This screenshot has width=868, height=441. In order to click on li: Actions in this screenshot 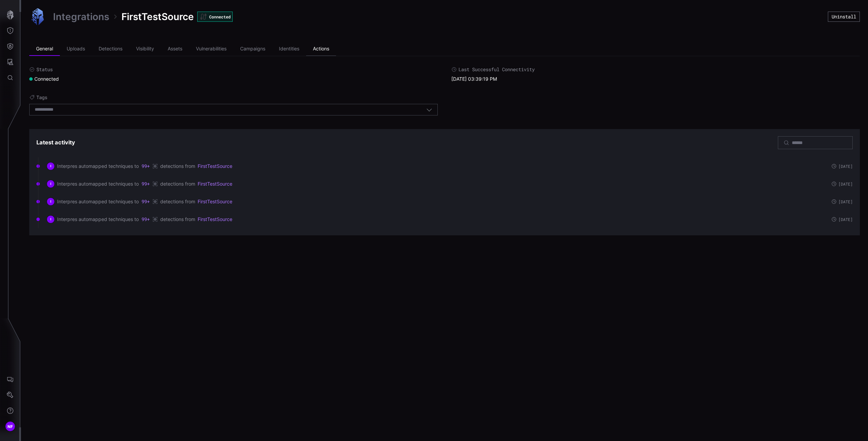, I will do `click(321, 49)`.